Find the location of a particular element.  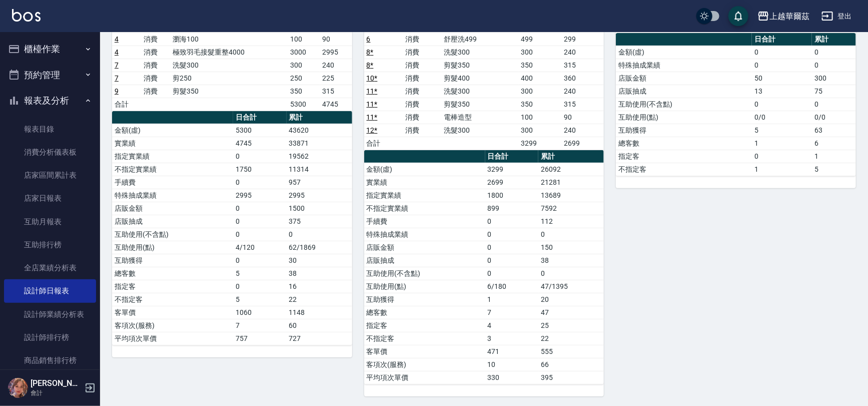

td: 50 is located at coordinates (782, 78).